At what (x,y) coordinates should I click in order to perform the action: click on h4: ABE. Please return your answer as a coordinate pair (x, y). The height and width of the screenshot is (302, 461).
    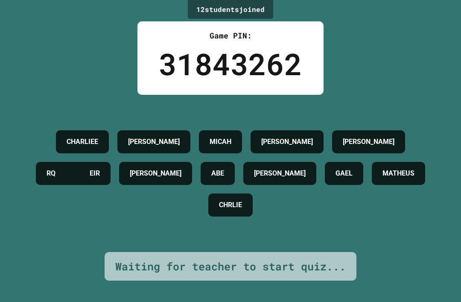
    Looking at the image, I should click on (218, 173).